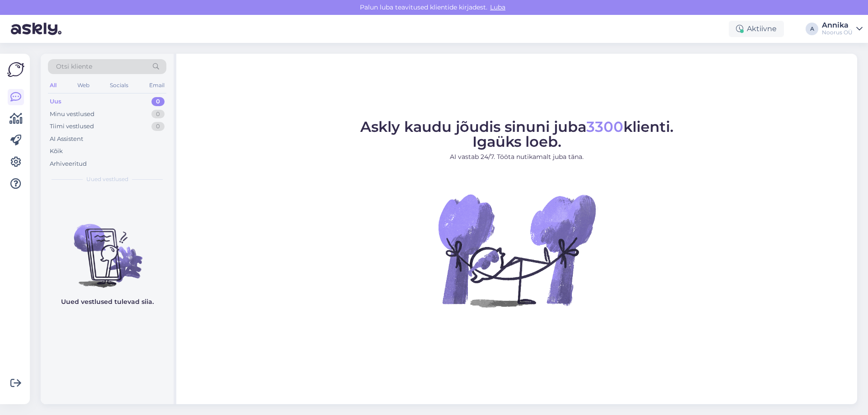 The width and height of the screenshot is (868, 415). Describe the element at coordinates (107, 302) in the screenshot. I see `p: Uued vestlused tulevad siia.` at that location.